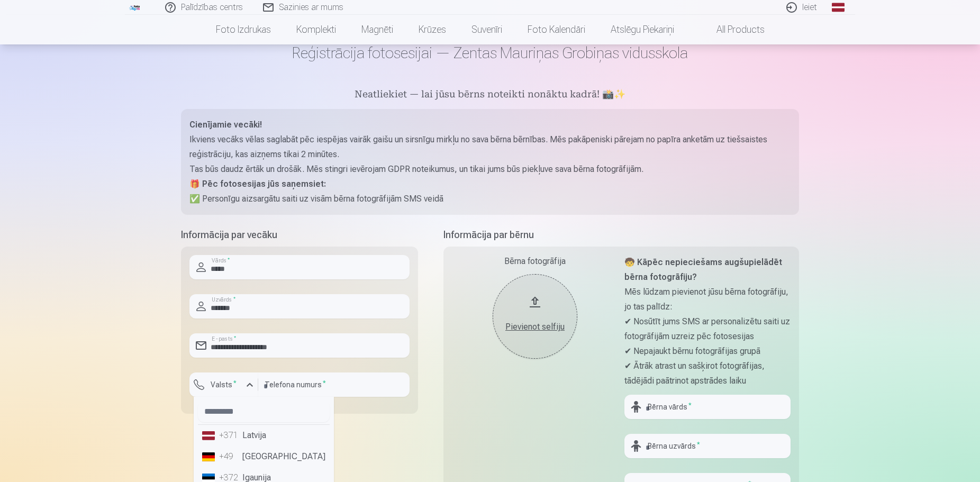  What do you see at coordinates (707, 299) in the screenshot?
I see `p: Mēs lūdzam pievienot jūsu bērna fotogrāfiju, jo tas palīdz:` at bounding box center [707, 299].